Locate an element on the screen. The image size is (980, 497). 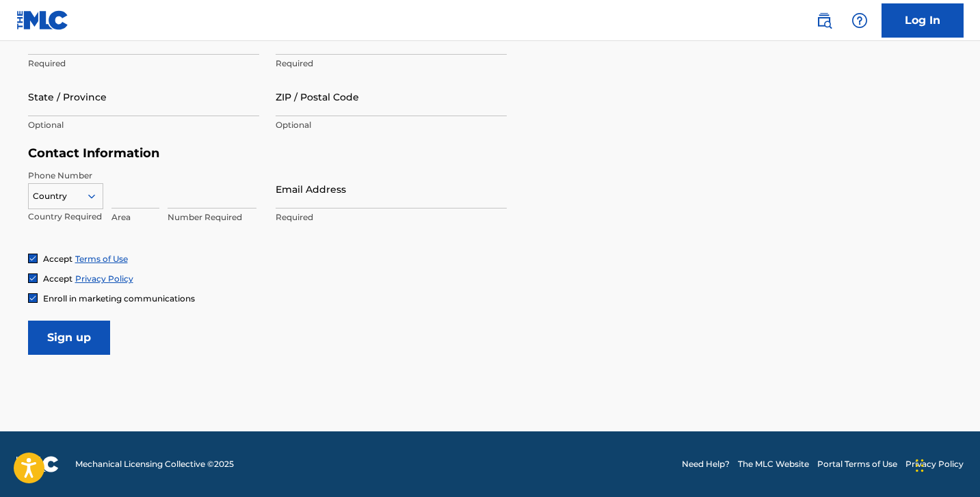
div: Drag is located at coordinates (920, 466).